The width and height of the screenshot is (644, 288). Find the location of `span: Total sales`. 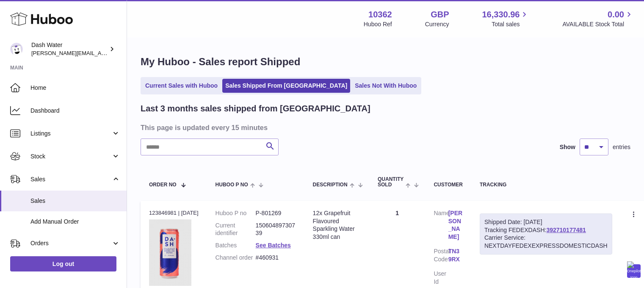

span: Total sales is located at coordinates (510, 24).